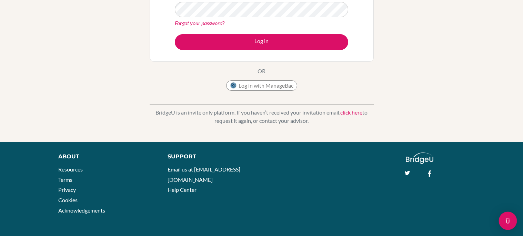  Describe the element at coordinates (508, 221) in the screenshot. I see `div: Open Intercom Messenger` at that location.